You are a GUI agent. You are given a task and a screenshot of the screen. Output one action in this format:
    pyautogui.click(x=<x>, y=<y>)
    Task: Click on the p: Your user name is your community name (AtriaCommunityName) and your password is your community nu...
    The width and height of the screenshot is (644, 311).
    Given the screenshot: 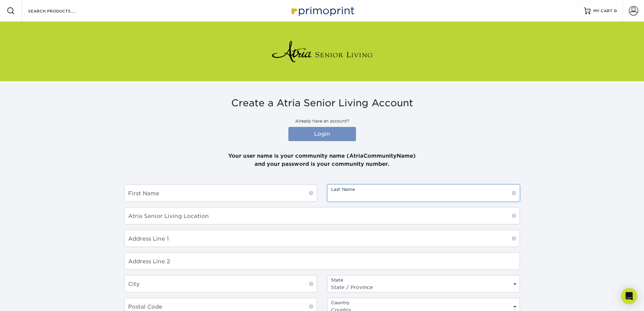 What is the action you would take?
    pyautogui.click(x=322, y=156)
    